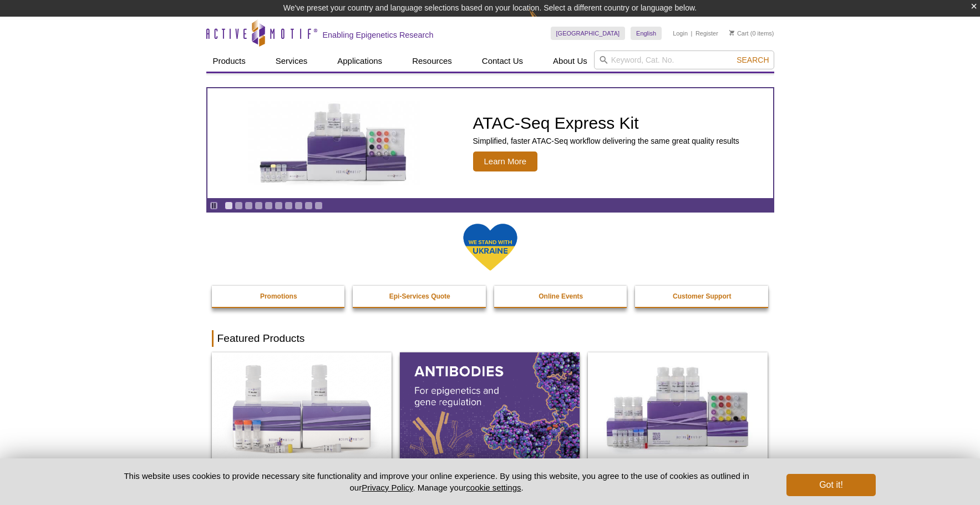 The height and width of the screenshot is (505, 980). What do you see at coordinates (731, 33) in the screenshot?
I see `img: Your Cart` at bounding box center [731, 33].